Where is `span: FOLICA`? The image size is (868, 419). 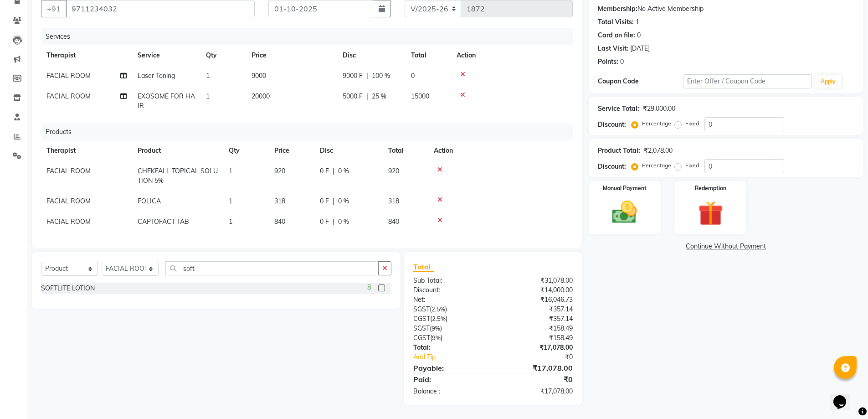 span: FOLICA is located at coordinates (149, 201).